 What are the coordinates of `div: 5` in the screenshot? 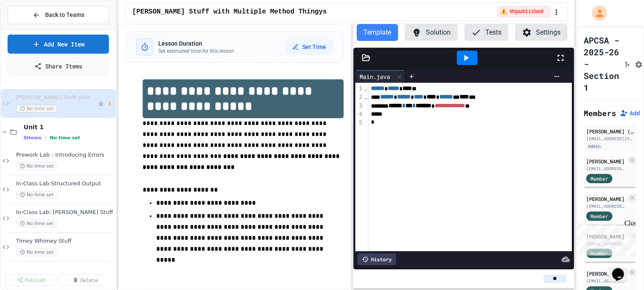 It's located at (360, 123).